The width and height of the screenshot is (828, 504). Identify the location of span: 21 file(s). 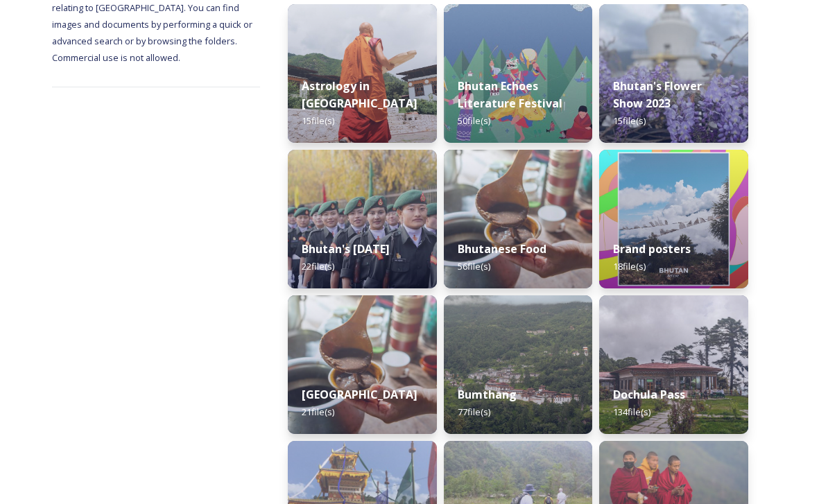
(318, 412).